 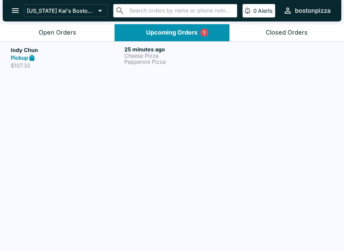 I want to click on div: Closed Orders, so click(x=286, y=33).